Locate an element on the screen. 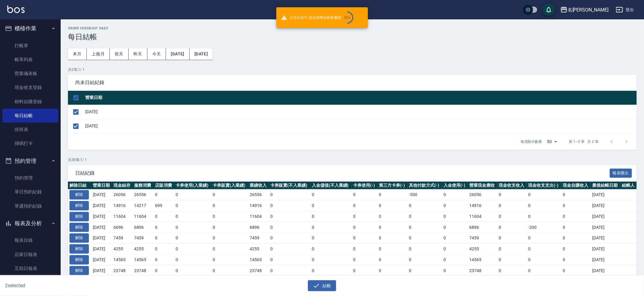  th: 卡券使用(-) is located at coordinates (365, 185).